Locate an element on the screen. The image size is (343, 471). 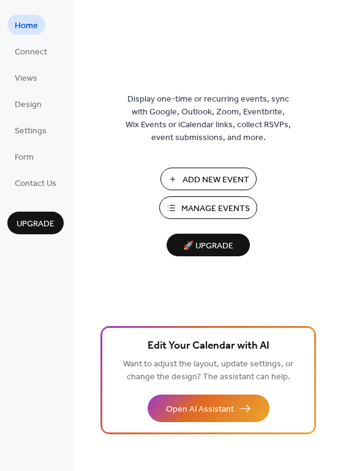
span: Home is located at coordinates (26, 26).